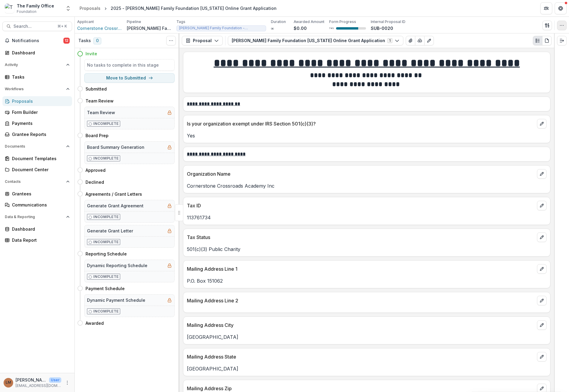  What do you see at coordinates (361, 269) in the screenshot?
I see `p: Mailing Address Line 1` at bounding box center [361, 269].